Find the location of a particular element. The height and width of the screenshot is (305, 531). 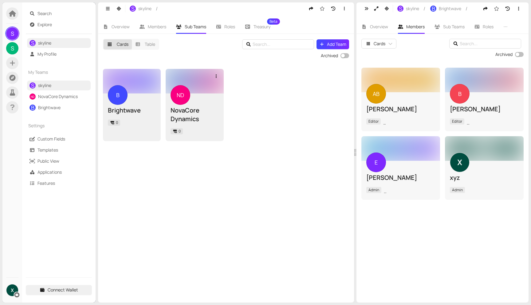

a: Templates is located at coordinates (48, 150).